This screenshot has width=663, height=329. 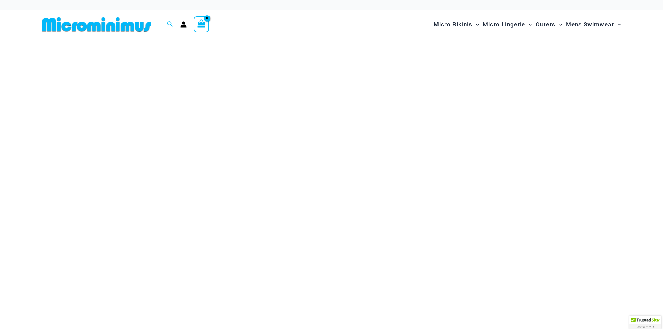 I want to click on nav: Site Navigation, so click(x=528, y=24).